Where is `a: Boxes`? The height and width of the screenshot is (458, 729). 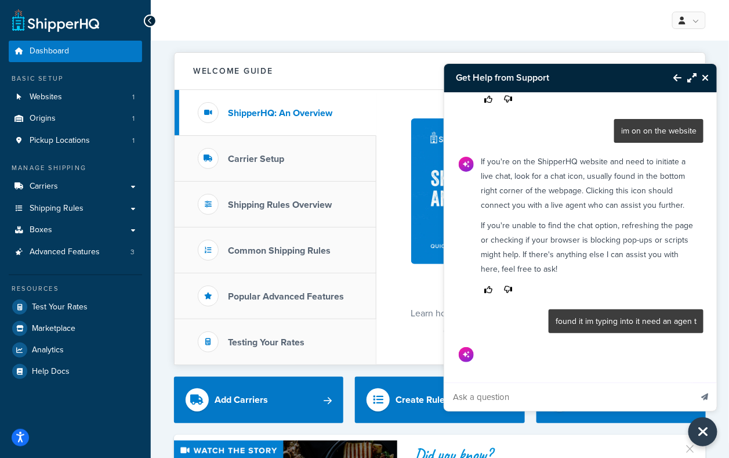
a: Boxes is located at coordinates (75, 230).